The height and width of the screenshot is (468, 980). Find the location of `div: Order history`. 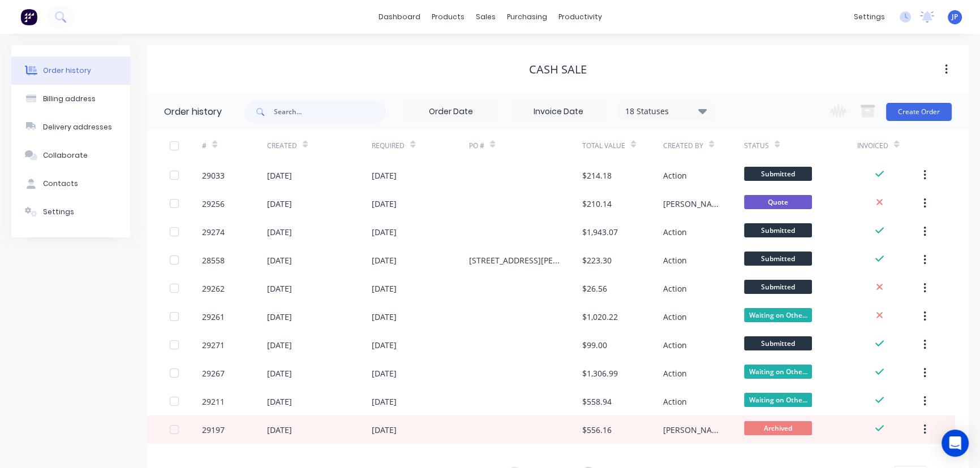

div: Order history is located at coordinates (193, 112).